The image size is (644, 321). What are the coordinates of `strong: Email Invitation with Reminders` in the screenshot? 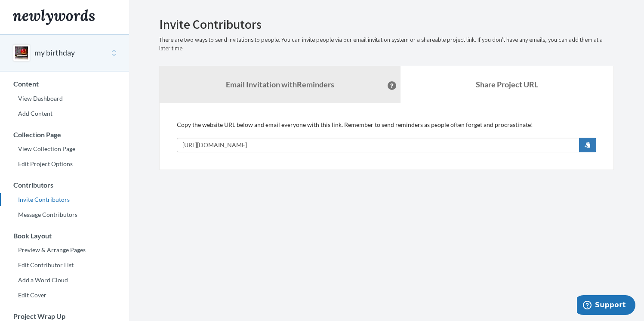 It's located at (280, 84).